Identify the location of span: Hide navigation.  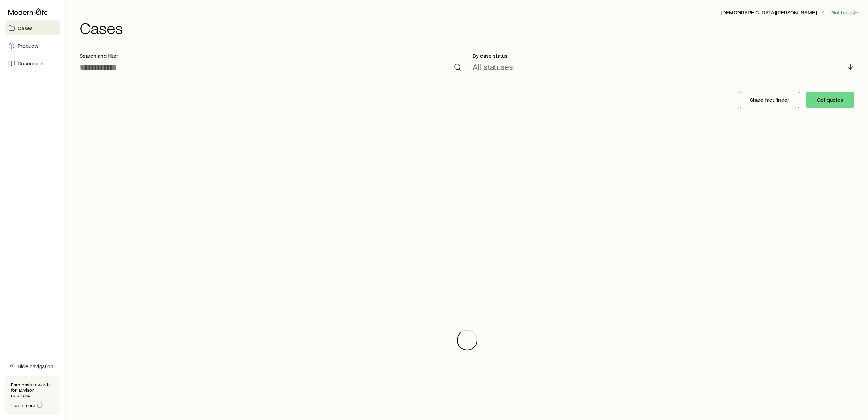
(35, 366).